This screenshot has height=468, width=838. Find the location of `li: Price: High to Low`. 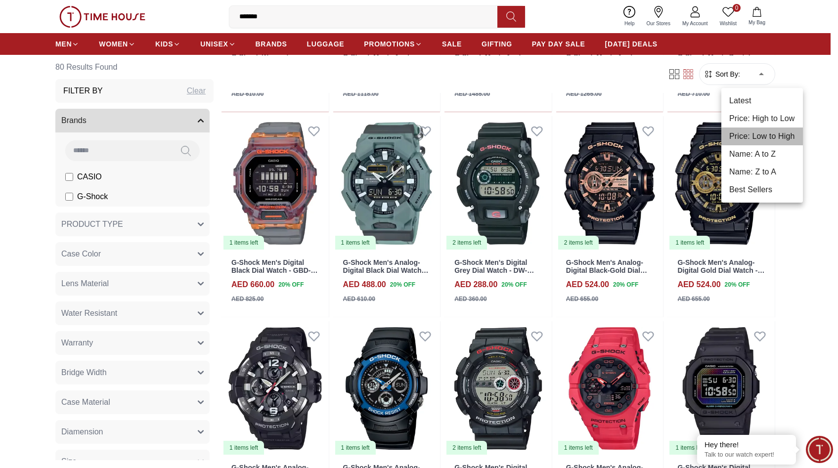

li: Price: High to Low is located at coordinates (762, 119).